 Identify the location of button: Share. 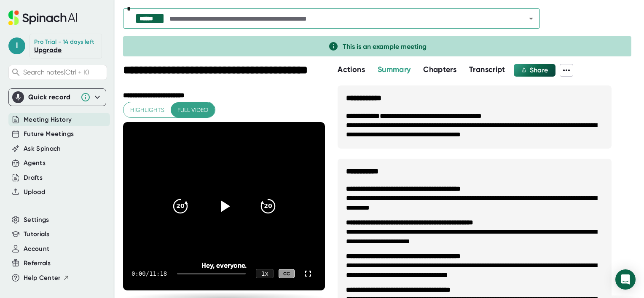
(535, 71).